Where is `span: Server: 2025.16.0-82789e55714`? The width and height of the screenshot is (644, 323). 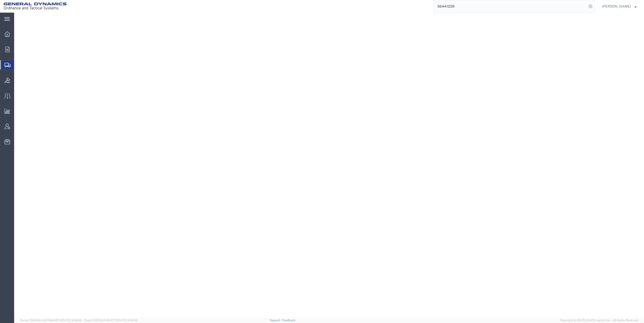 span: Server: 2025.16.0-82789e55714 is located at coordinates (51, 320).